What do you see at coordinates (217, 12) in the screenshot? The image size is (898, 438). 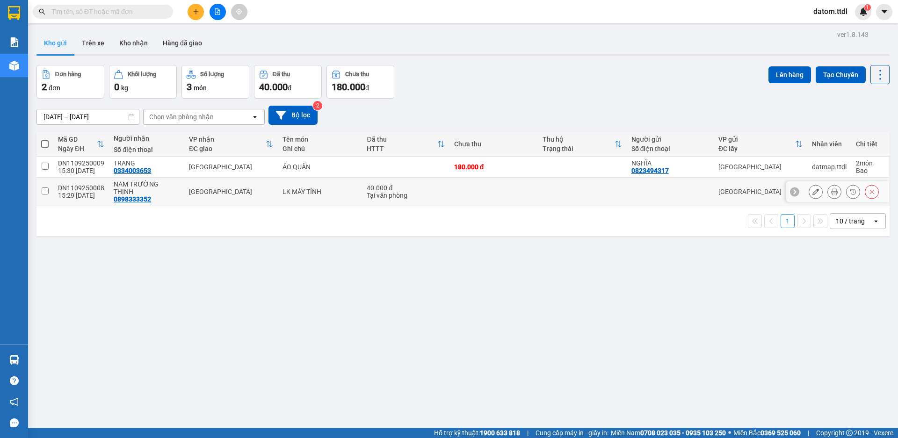 I see `button: file-add` at bounding box center [217, 12].